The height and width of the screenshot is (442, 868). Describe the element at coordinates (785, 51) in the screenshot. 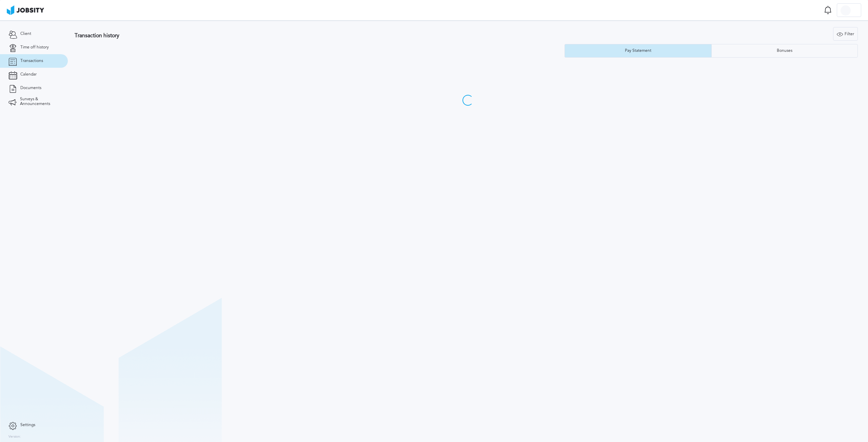

I see `button: Bonuses` at that location.